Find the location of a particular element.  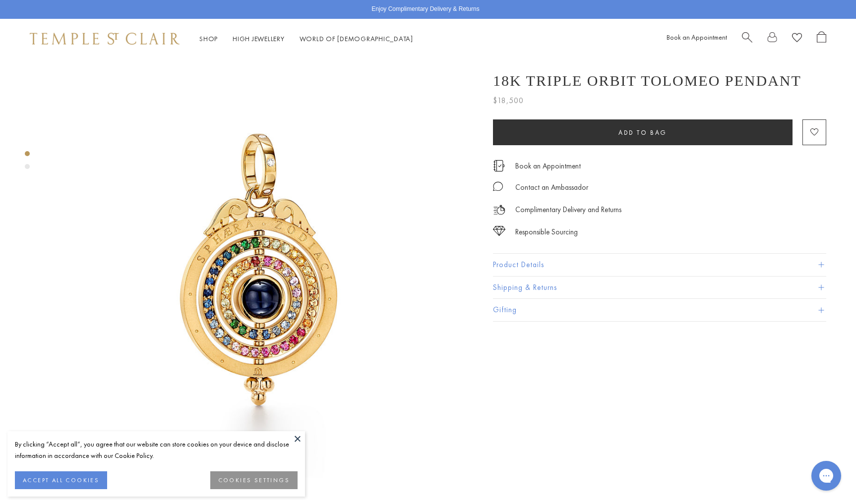

div: Responsible Sourcing is located at coordinates (547, 232).